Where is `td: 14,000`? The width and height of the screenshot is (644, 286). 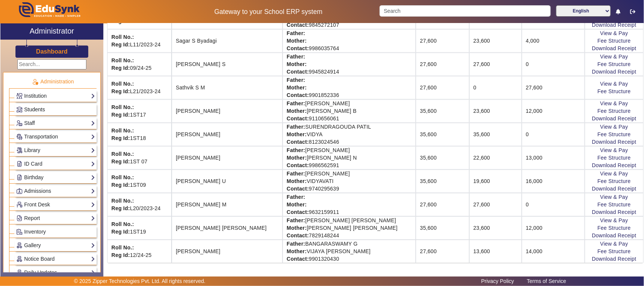
td: 14,000 is located at coordinates (553, 251).